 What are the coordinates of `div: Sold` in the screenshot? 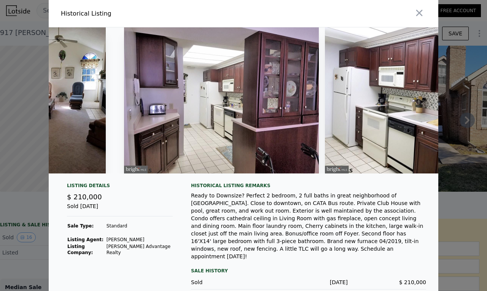 It's located at (230, 282).